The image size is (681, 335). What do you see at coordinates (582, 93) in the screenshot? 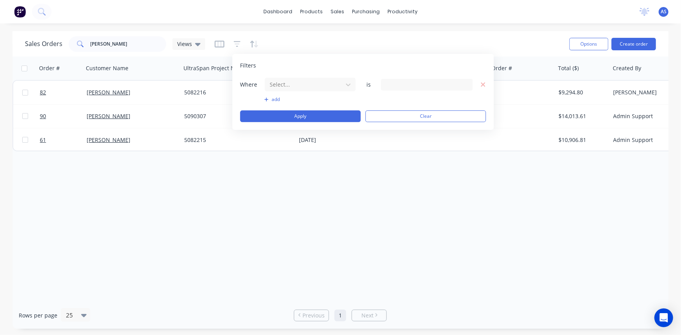
I see `div: $9,294.80` at bounding box center [582, 93].